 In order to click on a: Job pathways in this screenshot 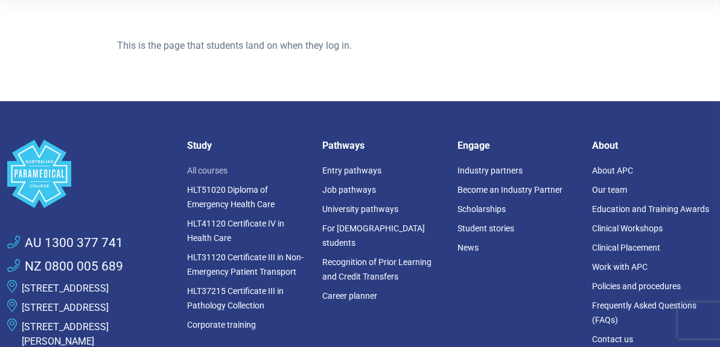, I will do `click(349, 190)`.